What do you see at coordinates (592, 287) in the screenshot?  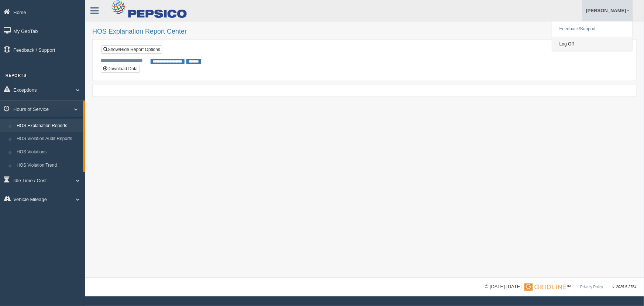 I see `a: Privacy Policy` at bounding box center [592, 287].